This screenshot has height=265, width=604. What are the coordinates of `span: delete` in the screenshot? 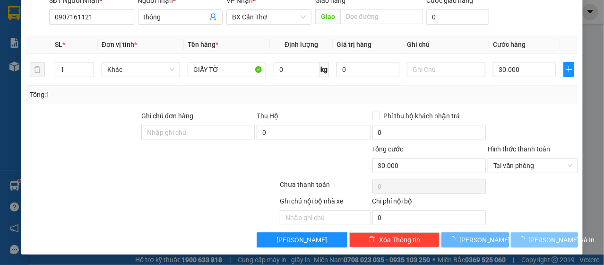 It's located at (372, 239).